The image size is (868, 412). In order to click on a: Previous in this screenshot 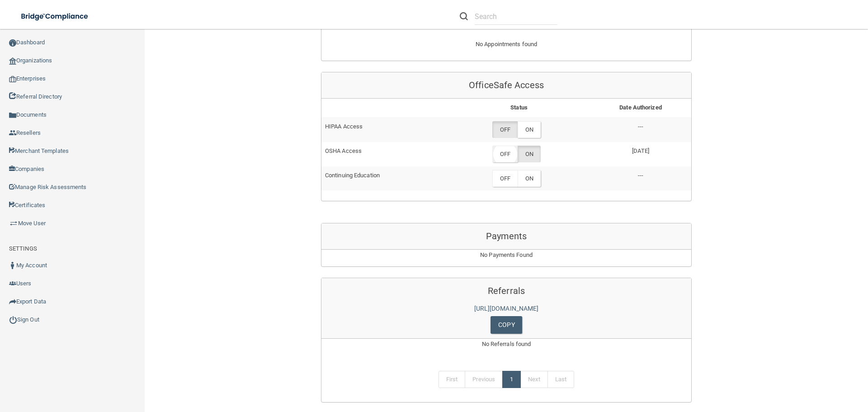, I will do `click(484, 380)`.